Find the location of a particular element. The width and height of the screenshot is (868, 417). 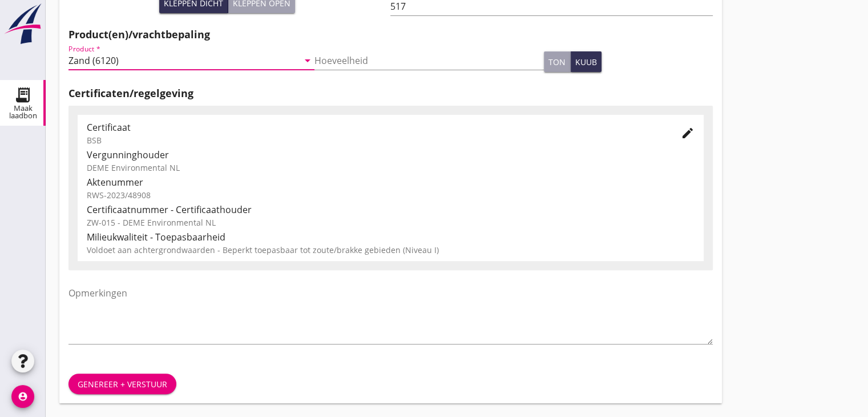

button: Genereer + verstuur is located at coordinates (122, 384).